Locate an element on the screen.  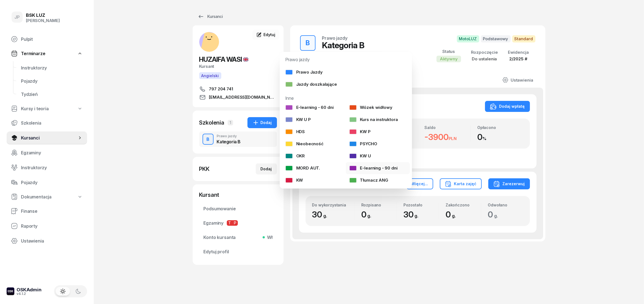
div: -3900 is located at coordinates (448, 137).